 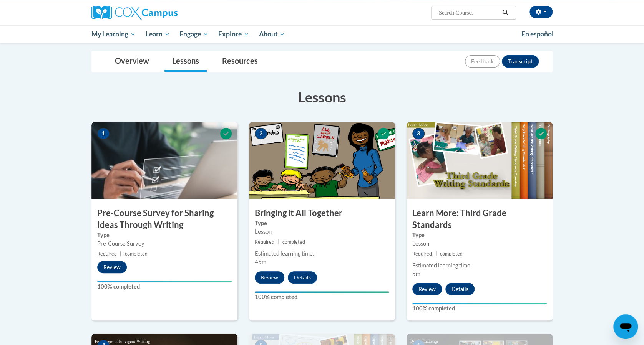 What do you see at coordinates (234, 34) in the screenshot?
I see `span: Explore` at bounding box center [234, 34].